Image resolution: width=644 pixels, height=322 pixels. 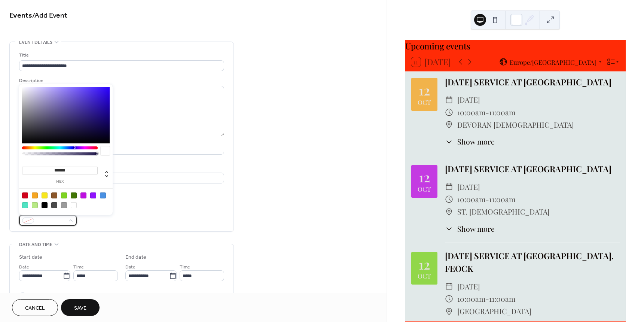 What do you see at coordinates (121, 167) in the screenshot?
I see `div: Location` at bounding box center [121, 167].